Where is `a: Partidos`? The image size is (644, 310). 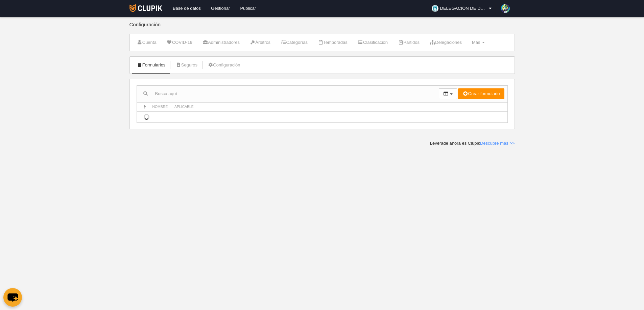
a: Partidos is located at coordinates (408, 43).